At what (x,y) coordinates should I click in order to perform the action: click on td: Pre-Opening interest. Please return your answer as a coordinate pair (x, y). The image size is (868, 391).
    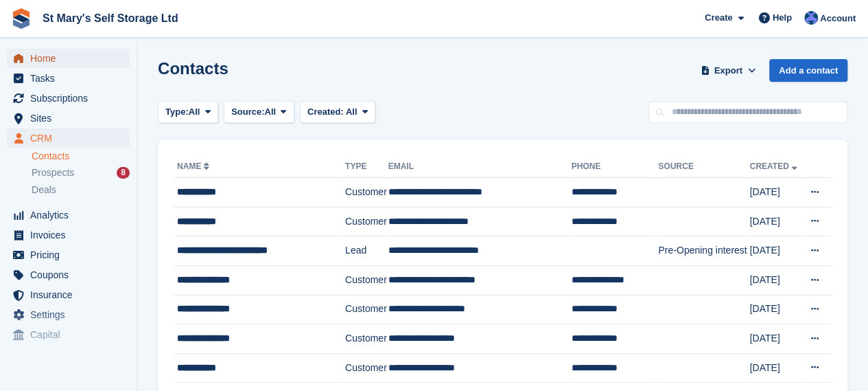
    Looking at the image, I should click on (704, 251).